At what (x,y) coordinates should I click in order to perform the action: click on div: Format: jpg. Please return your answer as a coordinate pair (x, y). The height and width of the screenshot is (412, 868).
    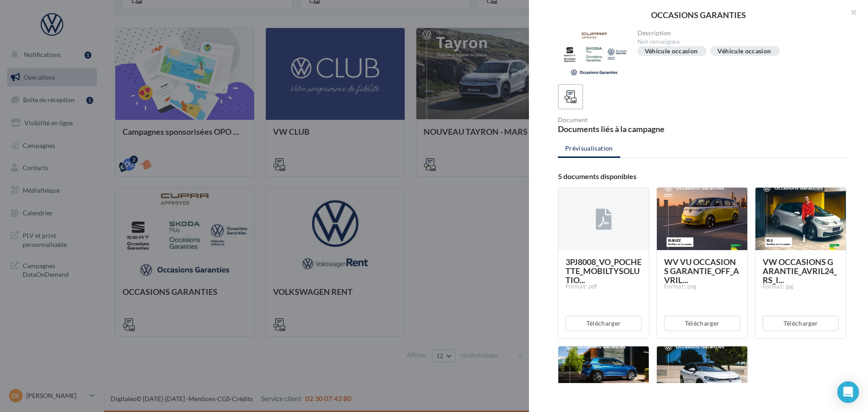
    Looking at the image, I should click on (800, 287).